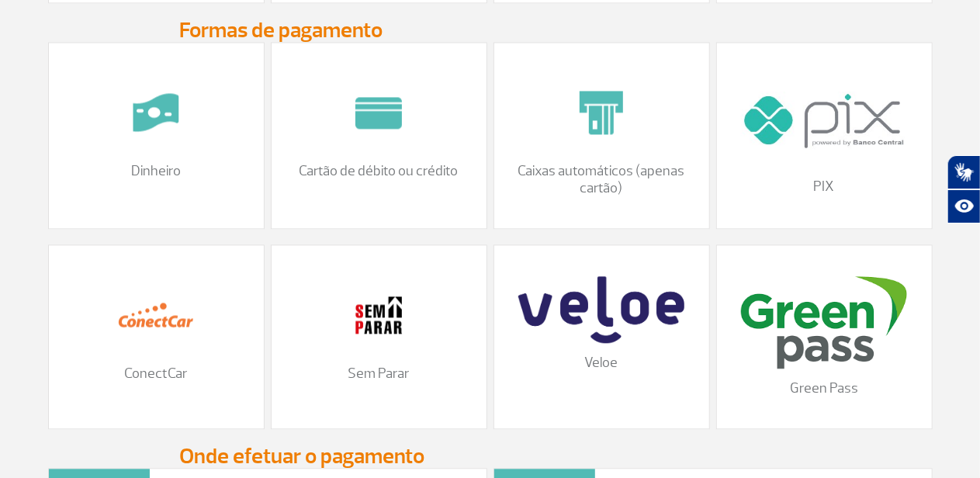 The image size is (980, 478). What do you see at coordinates (379, 316) in the screenshot?
I see `img: 11.png` at bounding box center [379, 316].